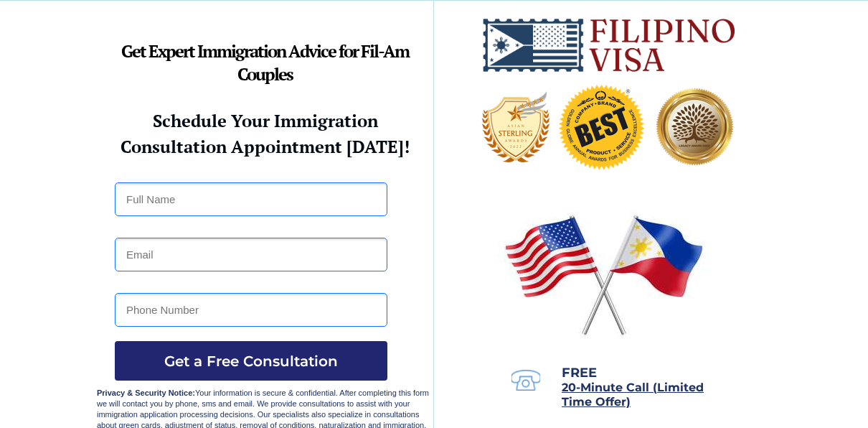 This screenshot has height=428, width=868. What do you see at coordinates (579, 373) in the screenshot?
I see `span: FREE` at bounding box center [579, 373].